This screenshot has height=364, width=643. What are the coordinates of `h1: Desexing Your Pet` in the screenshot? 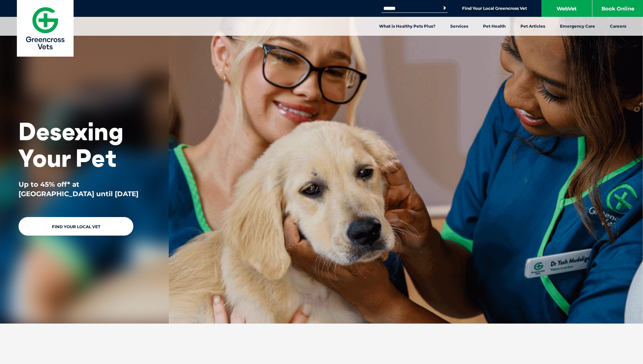 It's located at (85, 145).